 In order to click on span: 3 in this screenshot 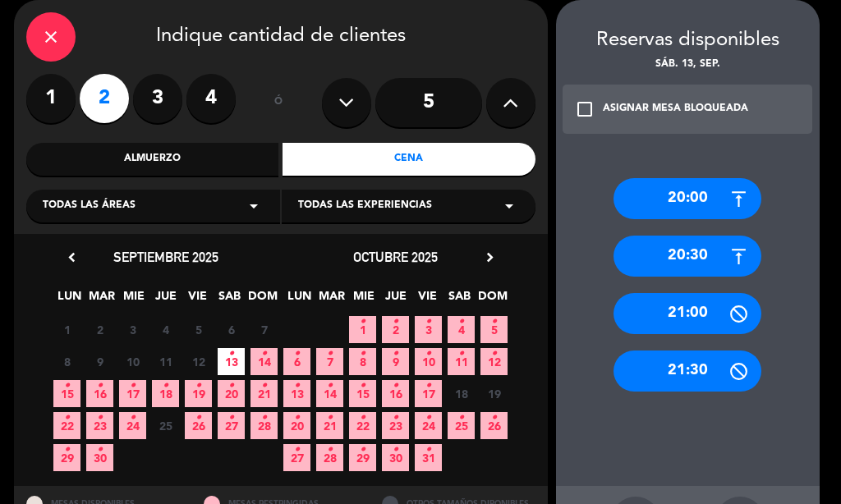, I will do `click(428, 329)`.